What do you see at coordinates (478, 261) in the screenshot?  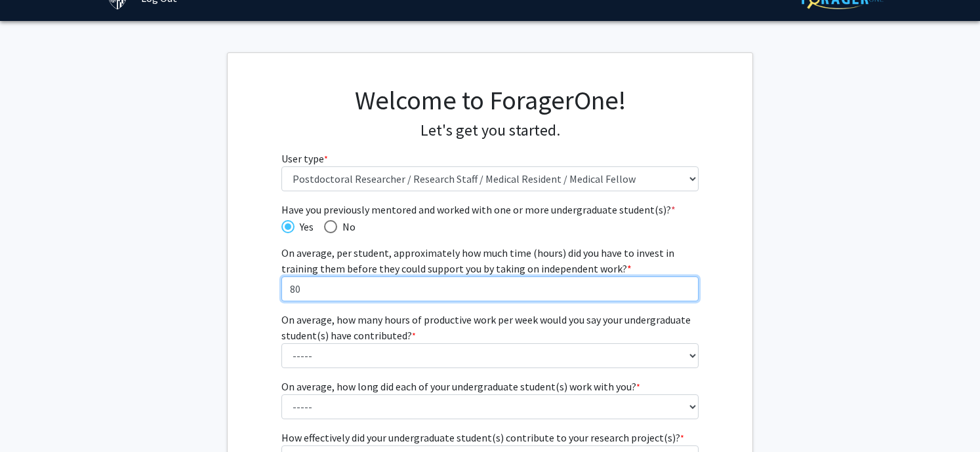 I see `span: On average, per student, approximately how much time (hours) did you have to invest in training t...` at bounding box center [478, 261].